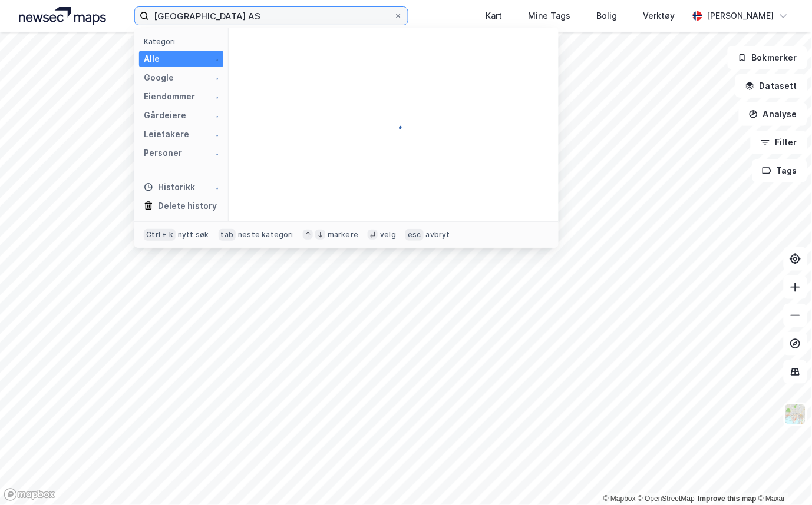 Image resolution: width=812 pixels, height=505 pixels. I want to click on div: markere, so click(343, 235).